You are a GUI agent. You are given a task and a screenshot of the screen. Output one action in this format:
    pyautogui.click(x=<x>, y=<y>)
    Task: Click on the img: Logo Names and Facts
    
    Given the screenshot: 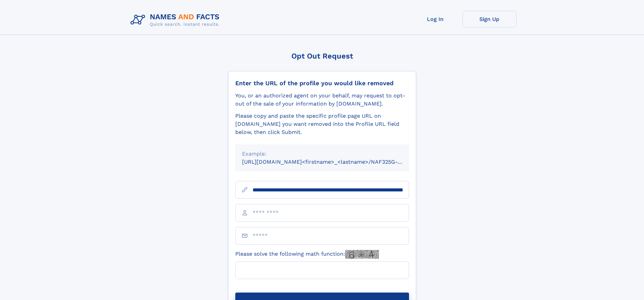 What is the action you would take?
    pyautogui.click(x=177, y=20)
    